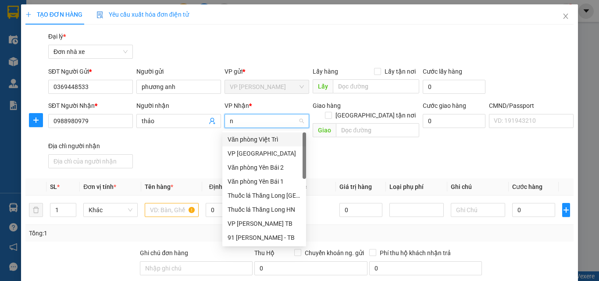 The height and width of the screenshot is (281, 599). Describe the element at coordinates (566, 16) in the screenshot. I see `span: close` at that location.